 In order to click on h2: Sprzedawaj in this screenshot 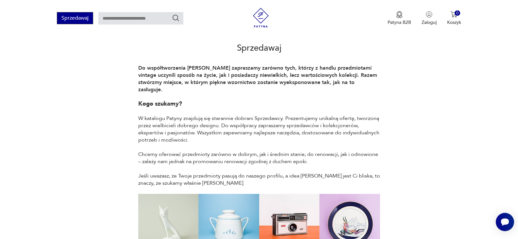, I will do `click(259, 48)`.